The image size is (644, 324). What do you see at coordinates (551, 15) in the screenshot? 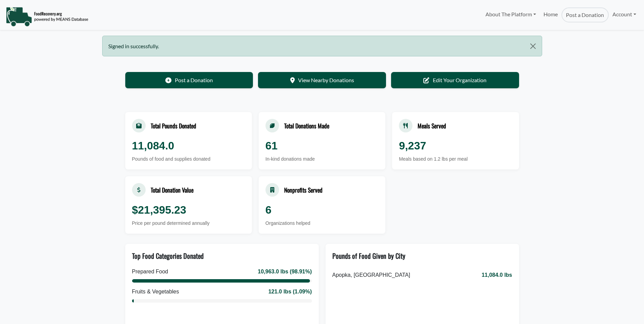
I see `a: Home` at bounding box center [551, 15].